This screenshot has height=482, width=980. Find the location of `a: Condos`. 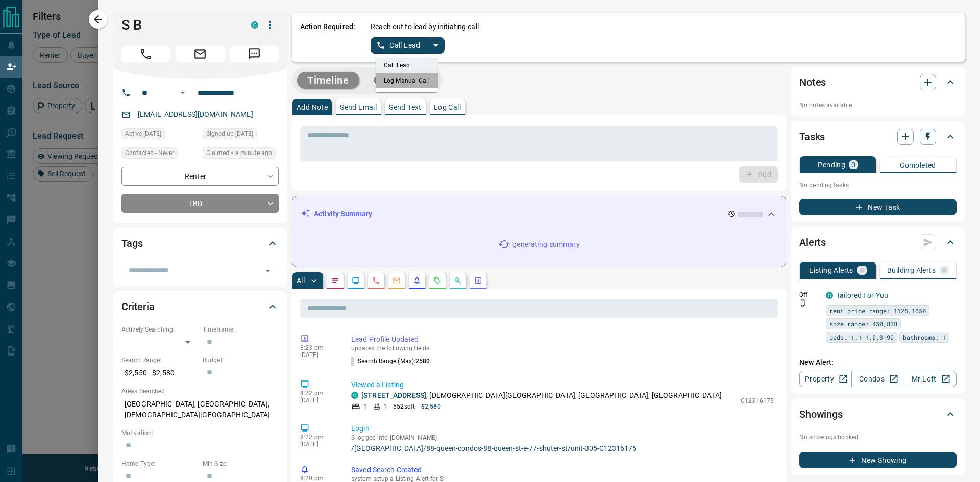

a: Condos is located at coordinates (877, 379).